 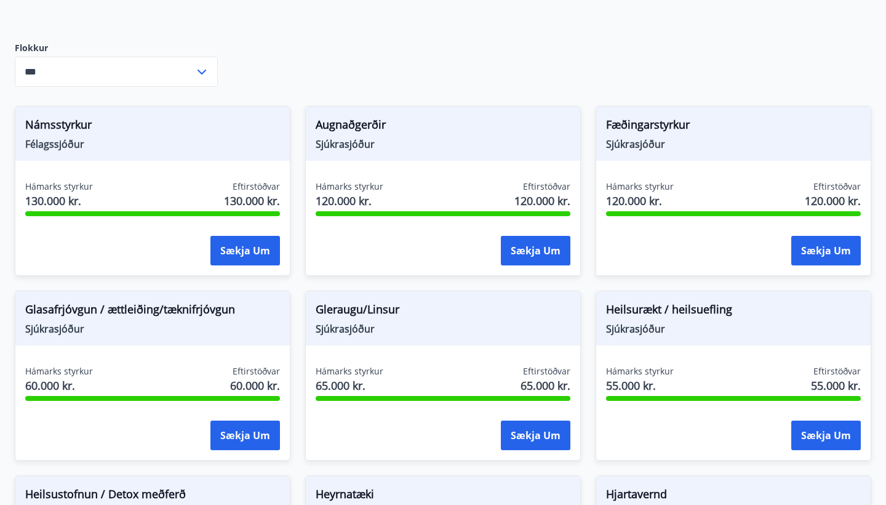 What do you see at coordinates (443, 127) in the screenshot?
I see `span: Augnaðgerðir` at bounding box center [443, 127].